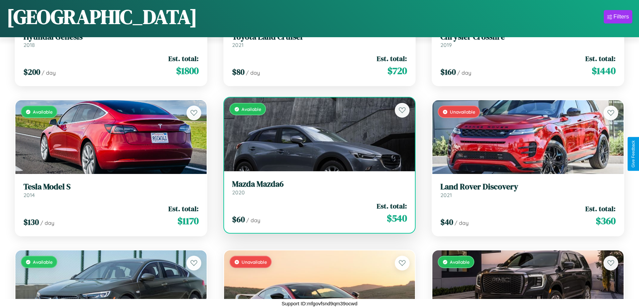 This screenshot has width=639, height=308. Describe the element at coordinates (238, 72) in the screenshot. I see `span: $ 80` at that location.